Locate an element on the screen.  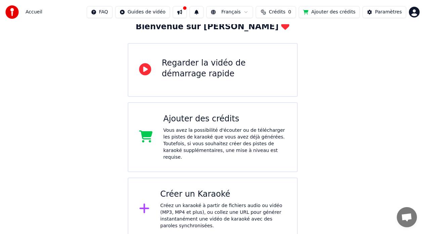
button: Guides de vidéo is located at coordinates (143, 12).